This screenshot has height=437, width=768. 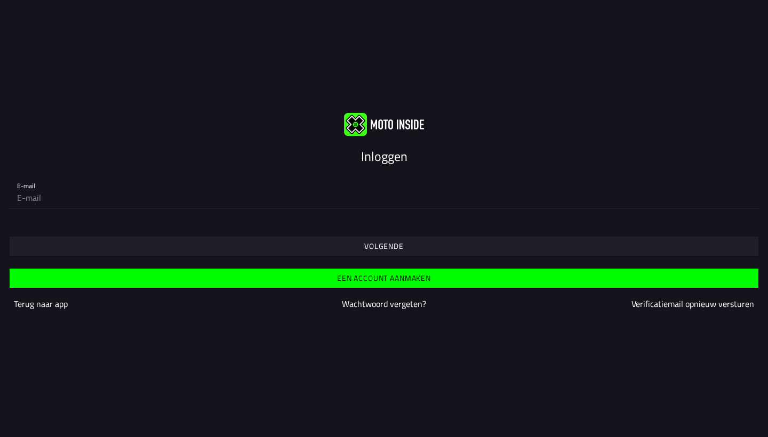 What do you see at coordinates (384, 198) in the screenshot?
I see `input: E-mail` at bounding box center [384, 198].